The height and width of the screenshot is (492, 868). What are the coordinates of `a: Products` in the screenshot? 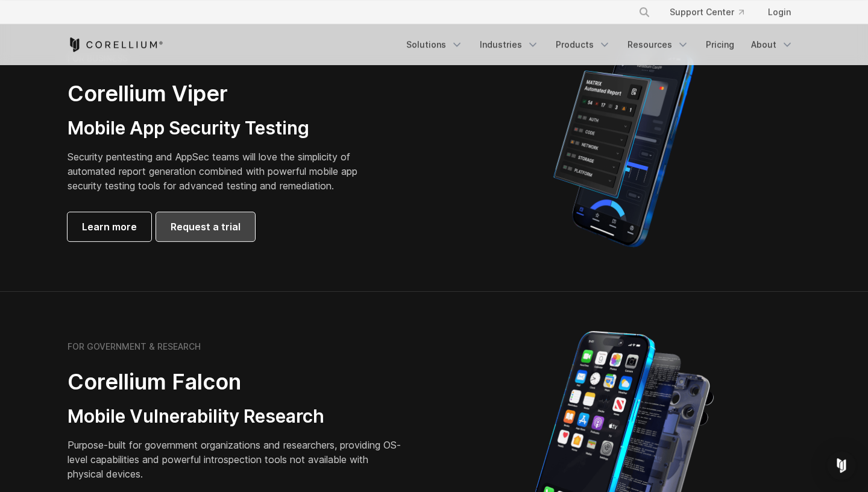 It's located at (582, 45).